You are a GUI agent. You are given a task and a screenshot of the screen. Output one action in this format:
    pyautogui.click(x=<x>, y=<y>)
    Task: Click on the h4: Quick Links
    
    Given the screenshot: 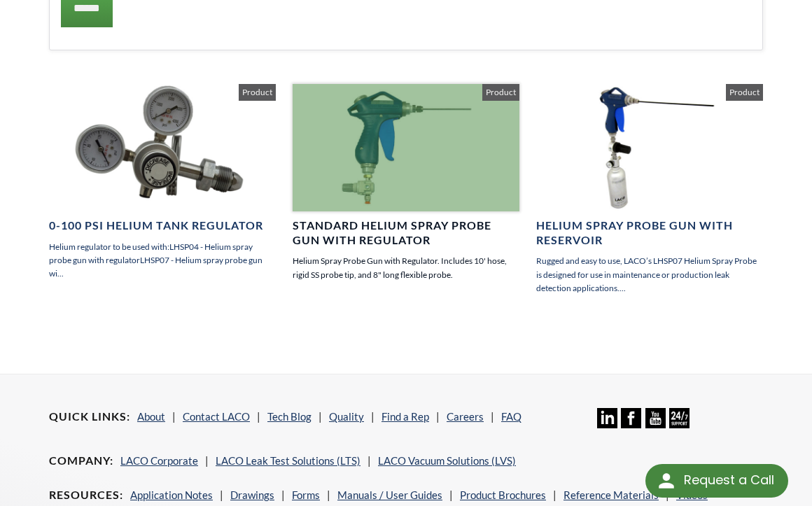 What is the action you would take?
    pyautogui.click(x=89, y=417)
    